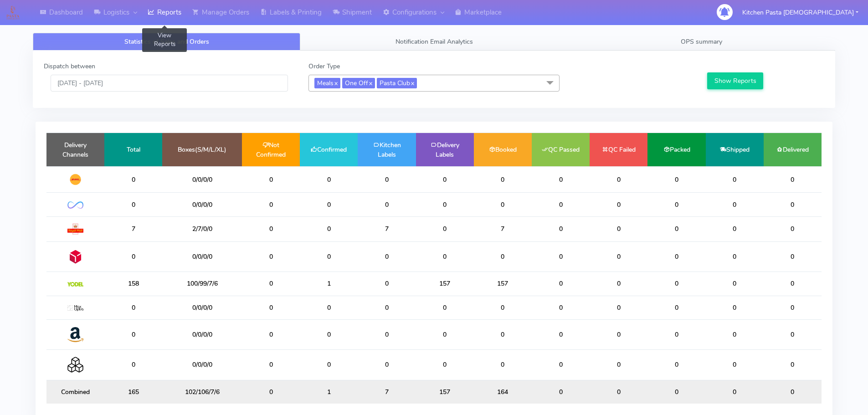  What do you see at coordinates (271, 149) in the screenshot?
I see `td: Not Confirmed` at bounding box center [271, 149].